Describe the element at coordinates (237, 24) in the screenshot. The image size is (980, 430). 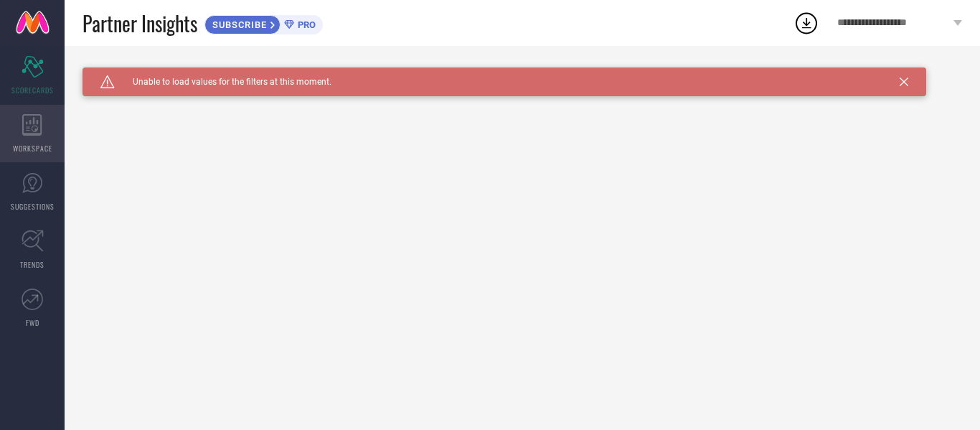
I see `span: SUBSCRIBE` at that location.